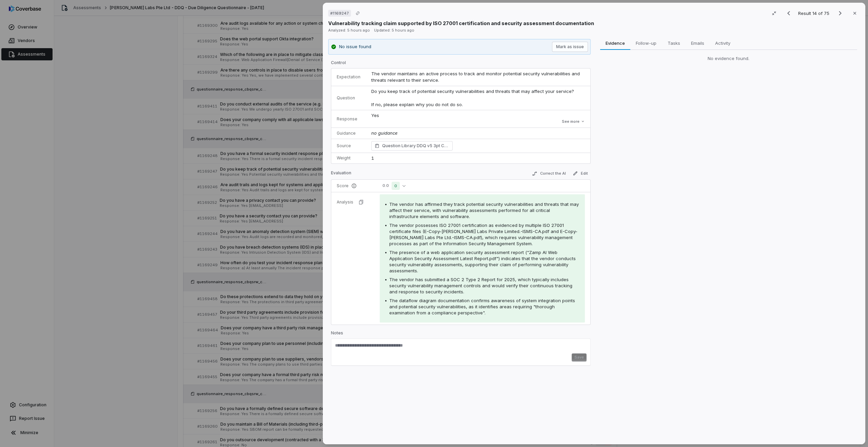 The height and width of the screenshot is (447, 868). What do you see at coordinates (646, 43) in the screenshot?
I see `span: Follow-up` at bounding box center [646, 43].